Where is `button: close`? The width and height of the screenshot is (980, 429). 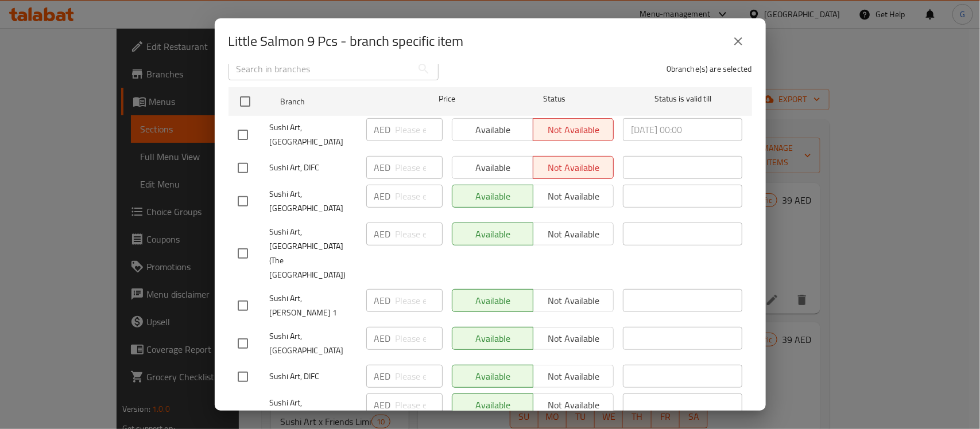 button: close is located at coordinates (739, 41).